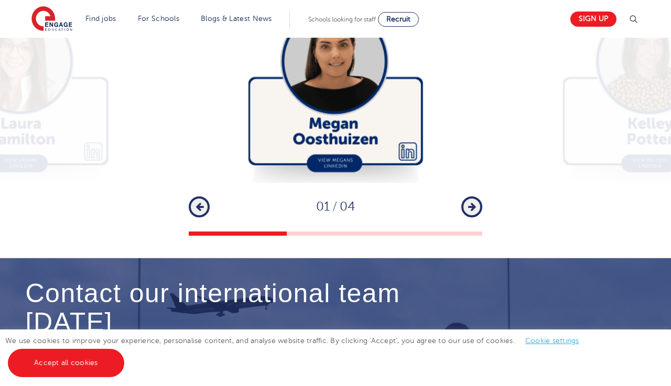 The width and height of the screenshot is (671, 386). Describe the element at coordinates (399, 19) in the screenshot. I see `span: Recruit` at that location.